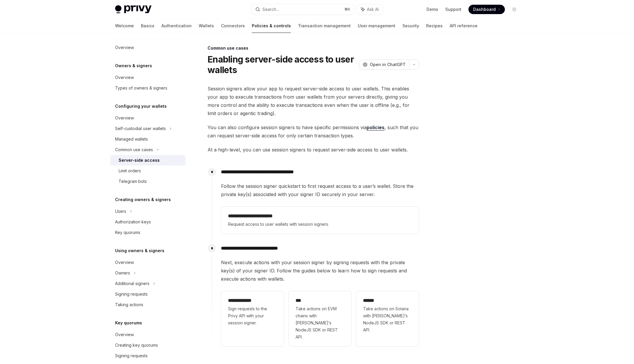 The width and height of the screenshot is (634, 364). Describe the element at coordinates (148, 88) in the screenshot. I see `a: Types of owners & signers` at that location.